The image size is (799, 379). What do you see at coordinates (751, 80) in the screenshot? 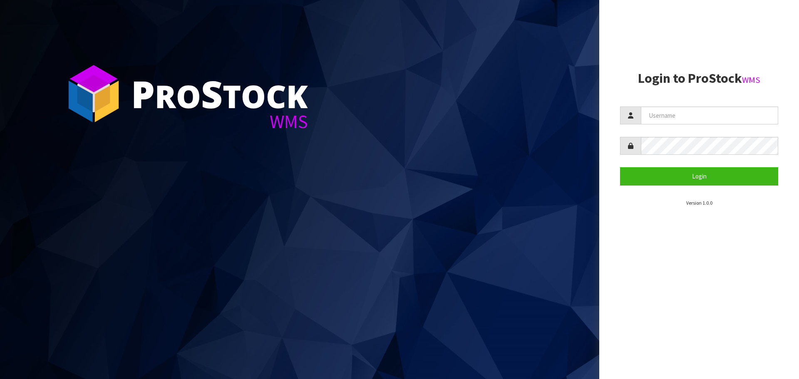
I see `small: WMS` at bounding box center [751, 80].